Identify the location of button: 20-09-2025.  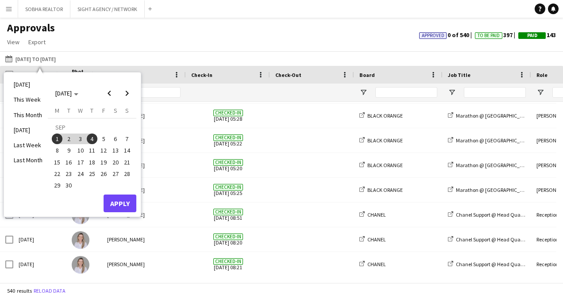
(115, 162).